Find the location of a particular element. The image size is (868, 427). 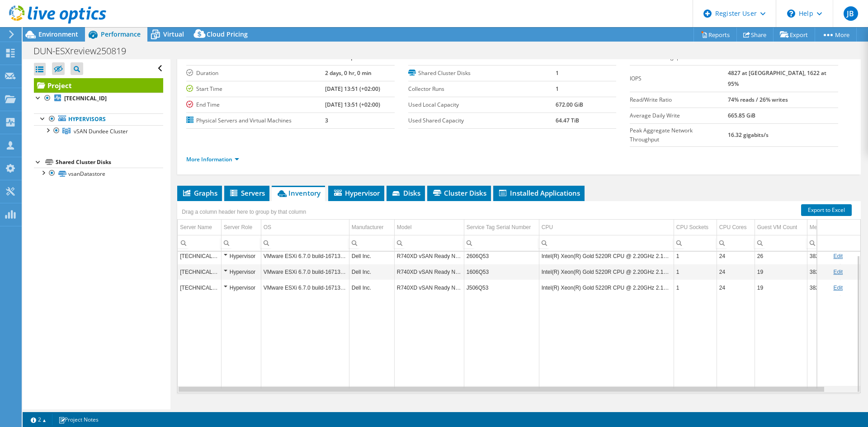

td: Column Service Tag Serial Number, Value 2606Q53 is located at coordinates (501, 256).